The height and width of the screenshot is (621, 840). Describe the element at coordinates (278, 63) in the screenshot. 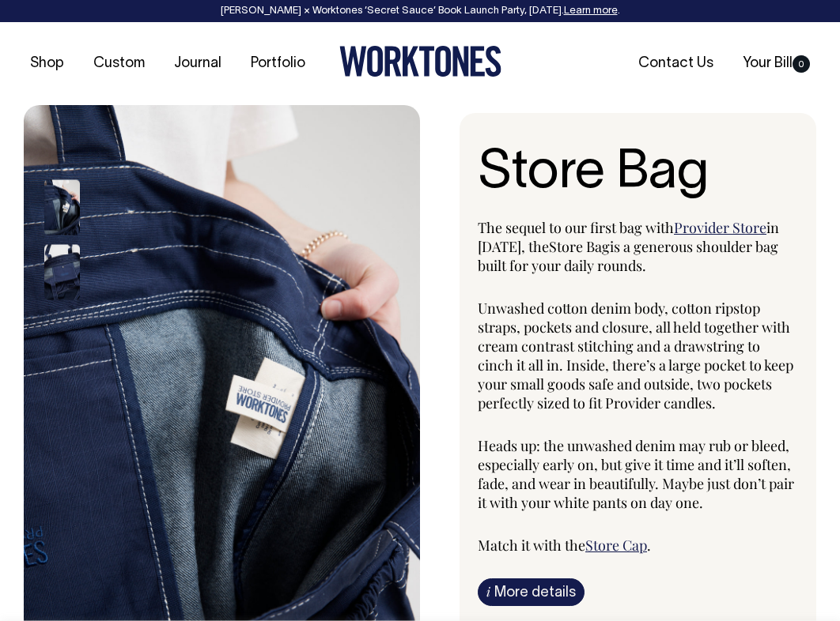

I see `a: Portfolio` at that location.